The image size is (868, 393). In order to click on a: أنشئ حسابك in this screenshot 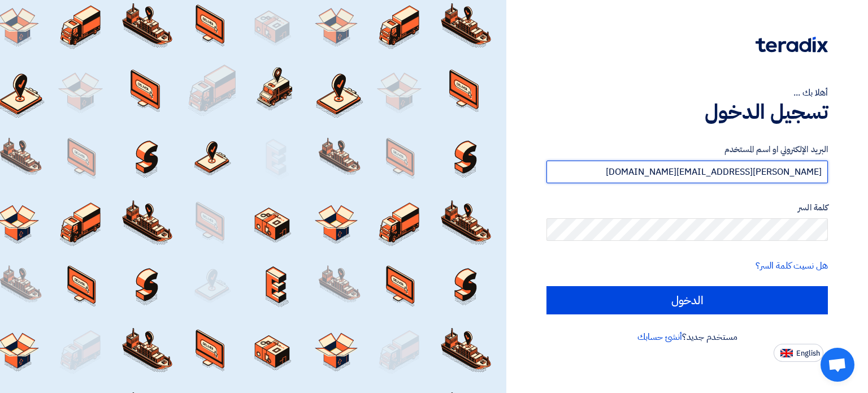, I will do `click(659, 336)`.